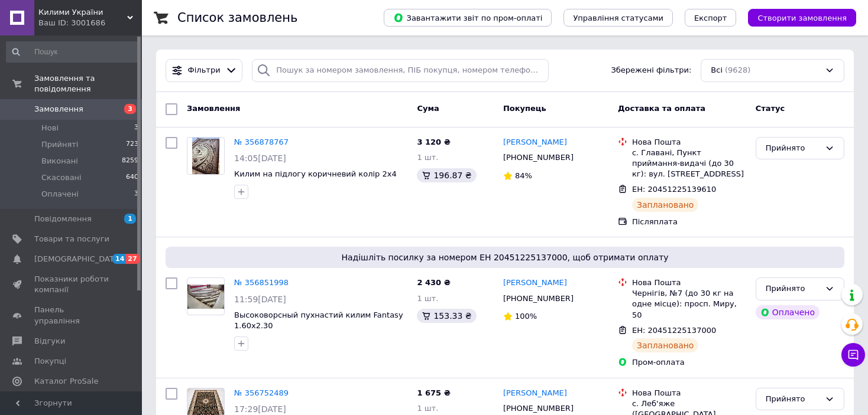 This screenshot has width=868, height=415. I want to click on a: № 356851998, so click(261, 283).